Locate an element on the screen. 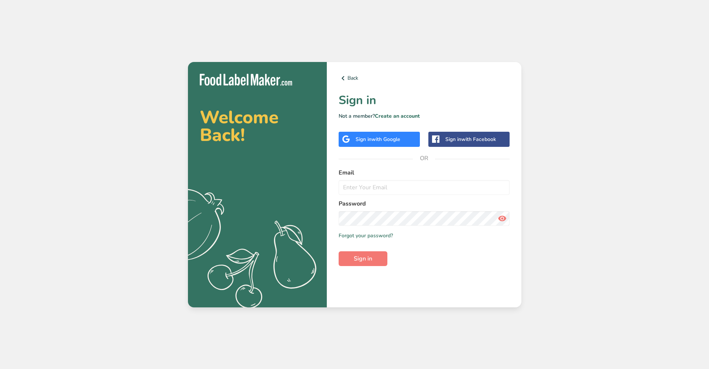  label: Password is located at coordinates (424, 204).